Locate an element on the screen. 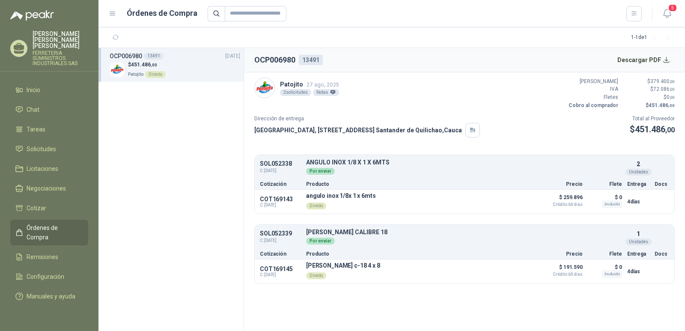  a: Inicio is located at coordinates (49, 90).